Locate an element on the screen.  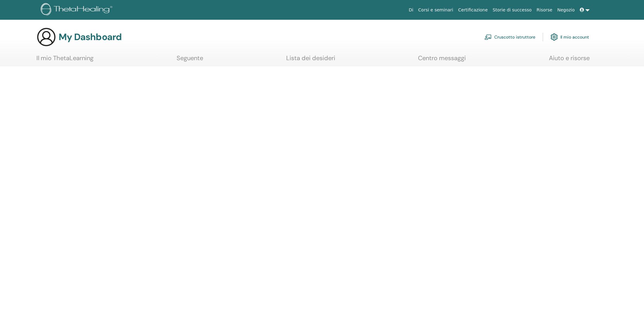
img: logo.png is located at coordinates (77, 10).